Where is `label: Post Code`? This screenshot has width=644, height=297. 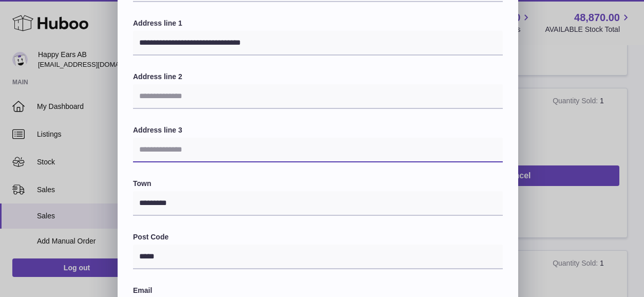
label: Post Code is located at coordinates (318, 237).